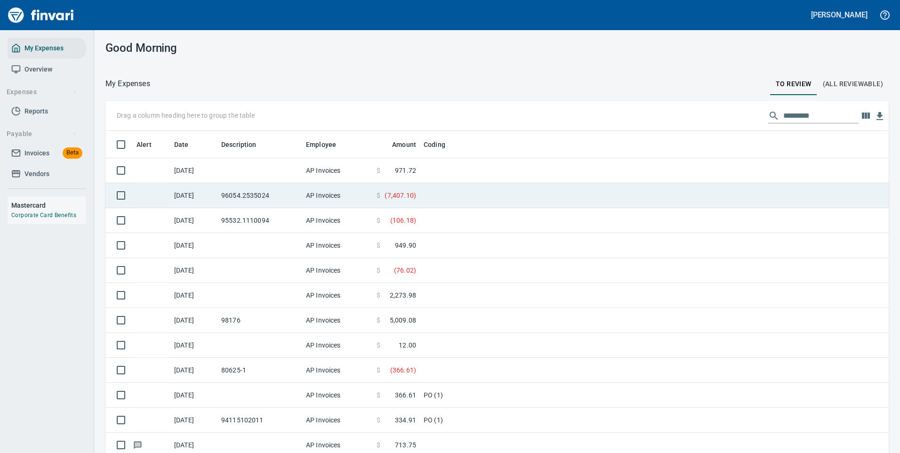 Image resolution: width=900 pixels, height=453 pixels. I want to click on span: Payable, so click(42, 134).